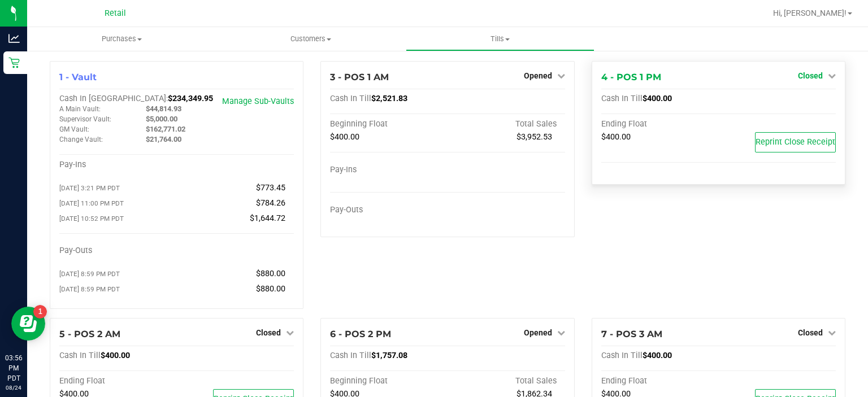 The image size is (868, 397). Describe the element at coordinates (310, 39) in the screenshot. I see `a: Customers` at that location.